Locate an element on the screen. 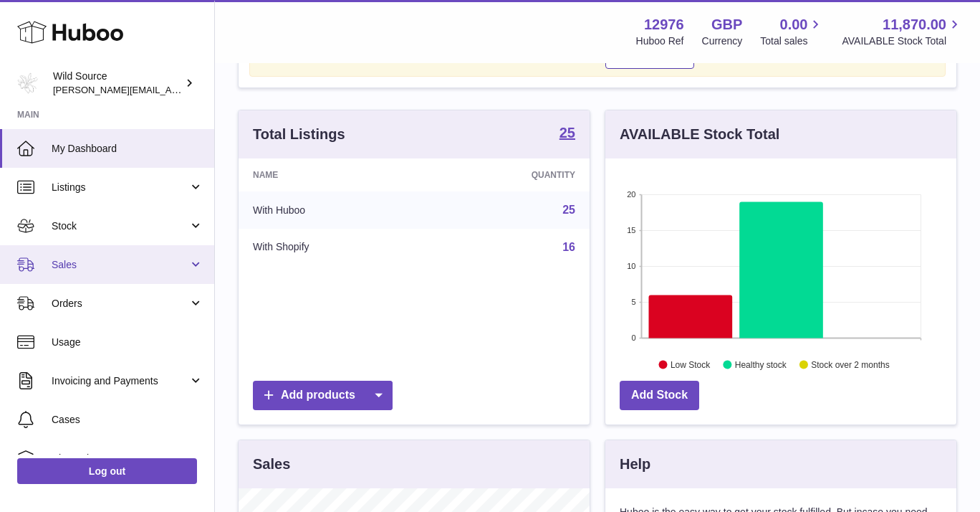 The height and width of the screenshot is (512, 980). span: 11,870.00 is located at coordinates (914, 24).